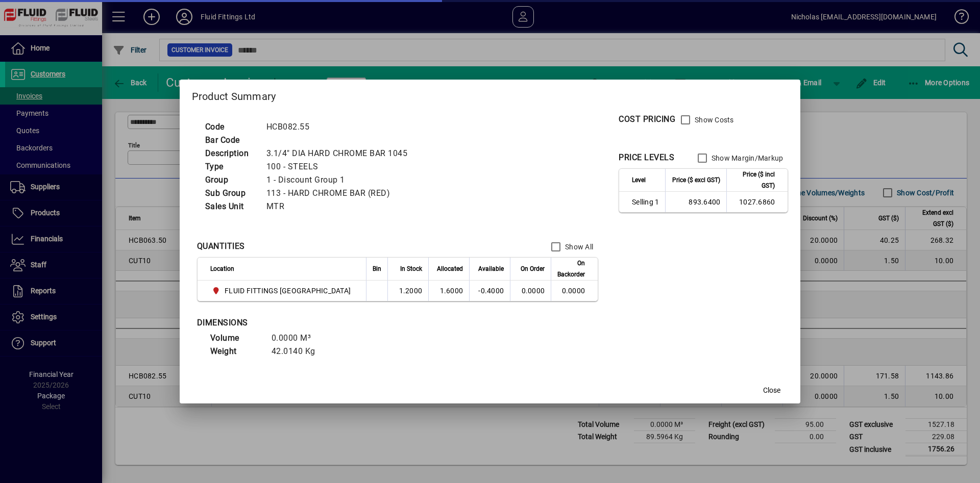  What do you see at coordinates (757, 202) in the screenshot?
I see `td: 1027.6860` at bounding box center [757, 202].